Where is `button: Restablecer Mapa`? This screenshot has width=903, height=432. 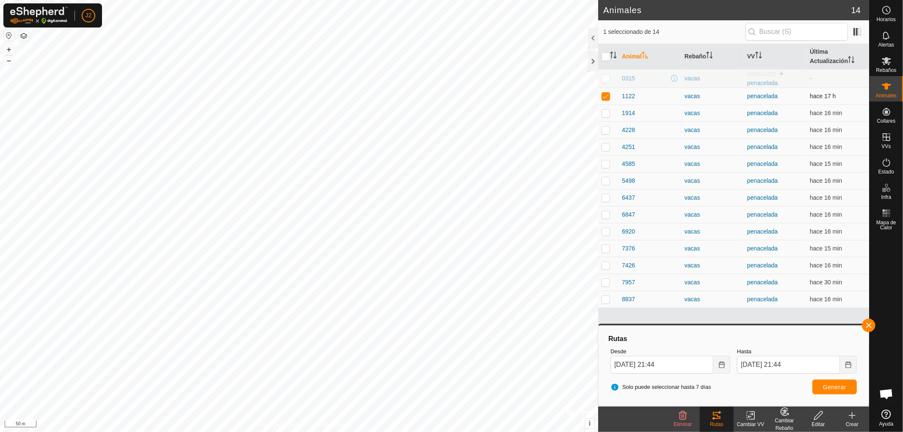
button: Restablecer Mapa is located at coordinates (9, 36).